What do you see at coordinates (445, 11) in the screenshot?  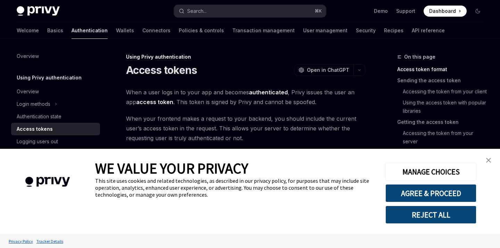 I see `a: Dashboard` at bounding box center [445, 11].